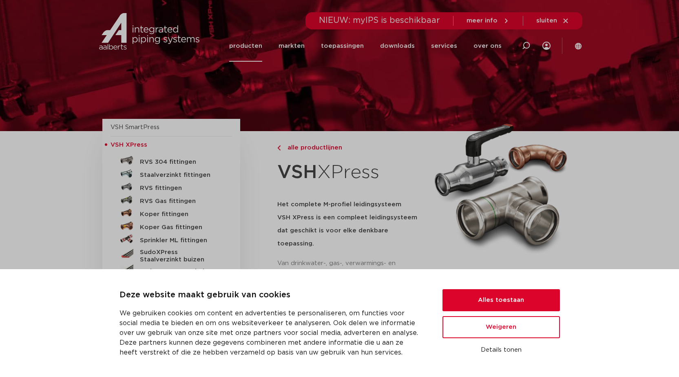  Describe the element at coordinates (171, 173) in the screenshot. I see `a: Staalverzinkt fittingen` at that location.